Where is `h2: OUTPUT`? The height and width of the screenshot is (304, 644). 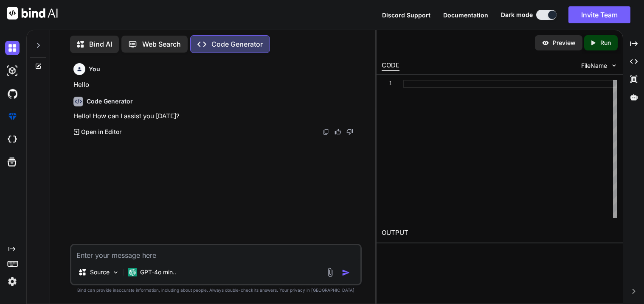 h2: OUTPUT is located at coordinates (500, 232).